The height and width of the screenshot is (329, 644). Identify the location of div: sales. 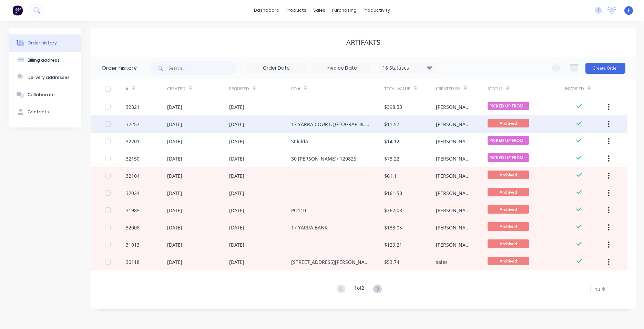
(319, 10).